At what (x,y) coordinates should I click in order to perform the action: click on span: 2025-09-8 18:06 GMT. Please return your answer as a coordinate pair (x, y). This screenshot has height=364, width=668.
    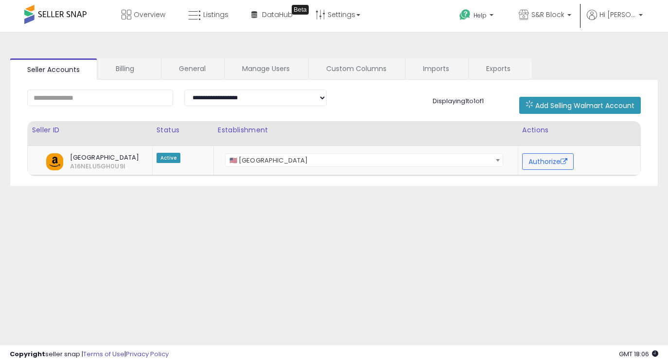
    Looking at the image, I should click on (639, 354).